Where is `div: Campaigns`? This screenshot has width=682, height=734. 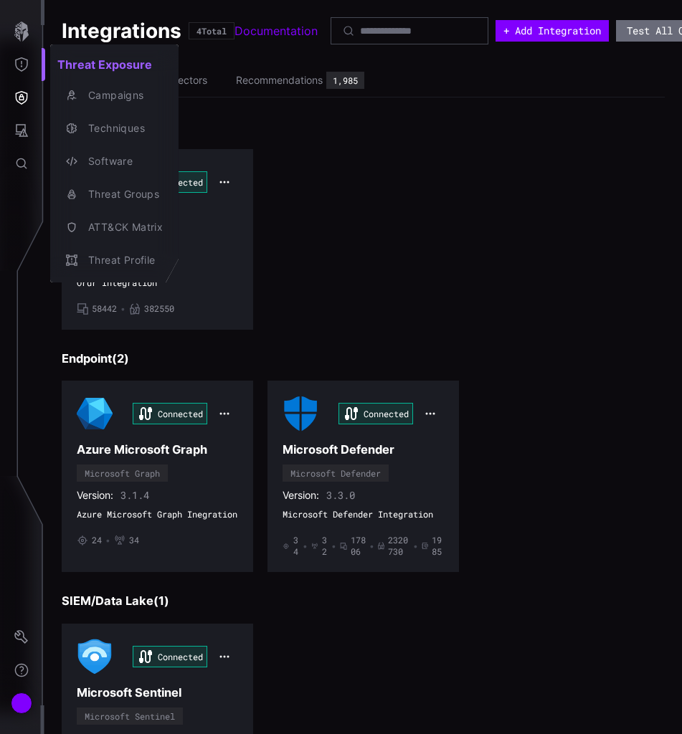 div: Campaigns is located at coordinates (122, 95).